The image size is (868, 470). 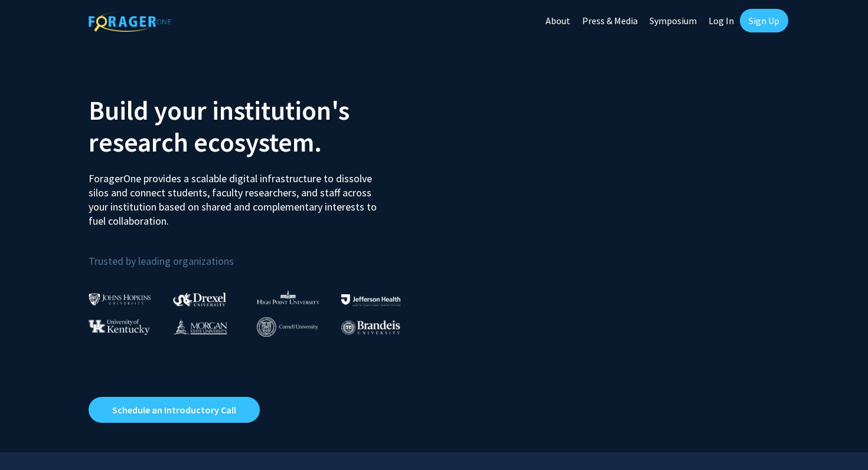 I want to click on img: Johns Hopkins University, so click(x=120, y=299).